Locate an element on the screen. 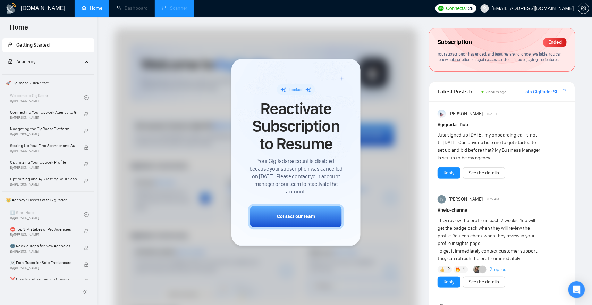 Image resolution: width=592 pixels, height=305 pixels. span: 7 hours ago is located at coordinates (497, 92).